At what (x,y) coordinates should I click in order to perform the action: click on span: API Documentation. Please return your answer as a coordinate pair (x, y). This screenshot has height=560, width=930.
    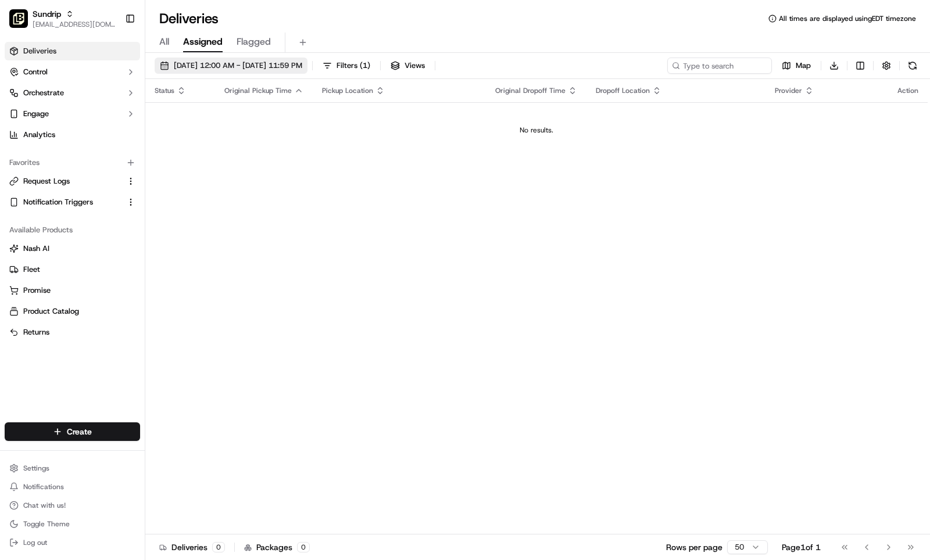
    Looking at the image, I should click on (148, 266).